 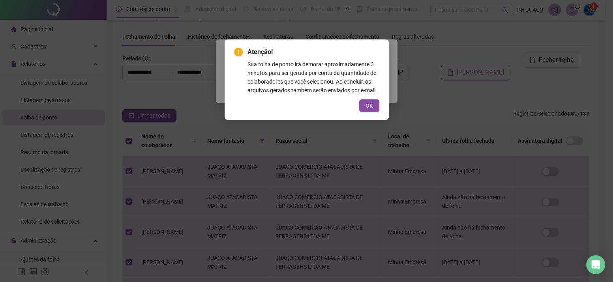 I want to click on span: exclamation-circle, so click(x=238, y=52).